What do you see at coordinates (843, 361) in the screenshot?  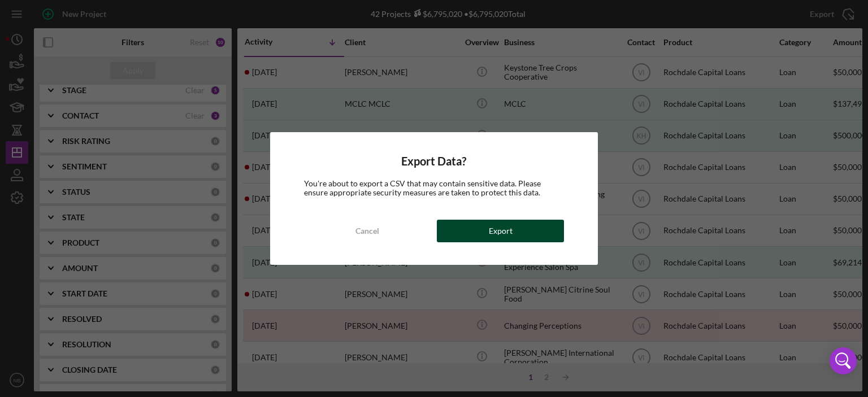 I see `div: Open Intercom Messenger` at bounding box center [843, 361].